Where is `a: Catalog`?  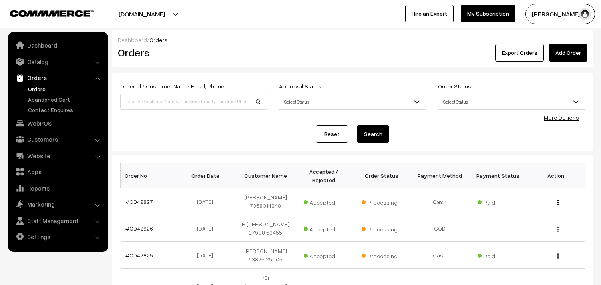
a: Catalog is located at coordinates (58, 62).